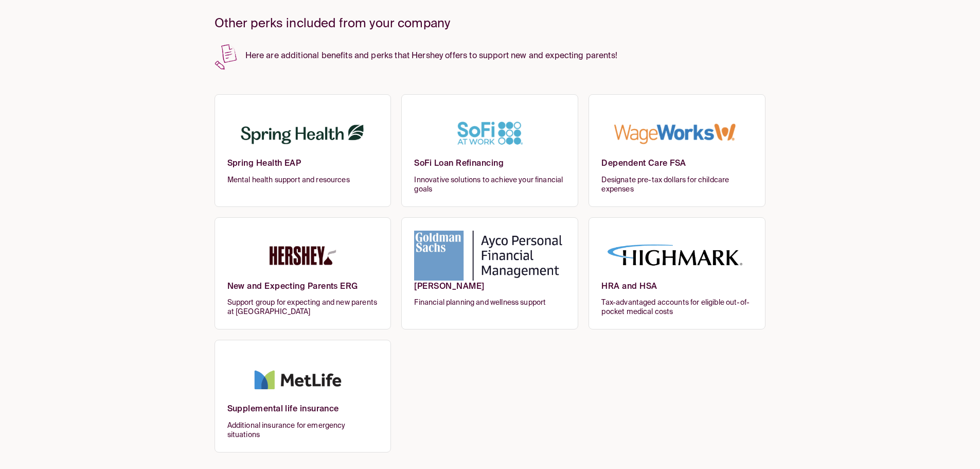 The height and width of the screenshot is (469, 980). What do you see at coordinates (677, 150) in the screenshot?
I see `a: Dependent Care FSADesignate pre-tax dollars for childcare expenses` at bounding box center [677, 150].